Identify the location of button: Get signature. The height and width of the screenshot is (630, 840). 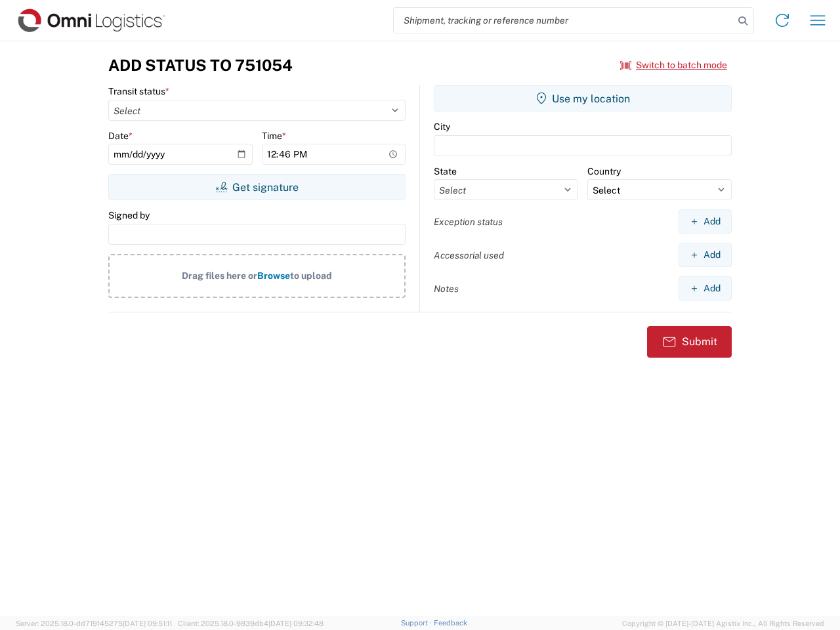
(257, 187).